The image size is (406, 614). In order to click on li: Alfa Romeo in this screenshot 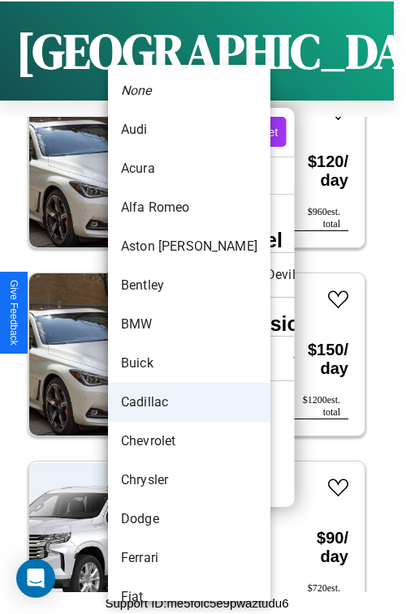, I will do `click(189, 208)`.